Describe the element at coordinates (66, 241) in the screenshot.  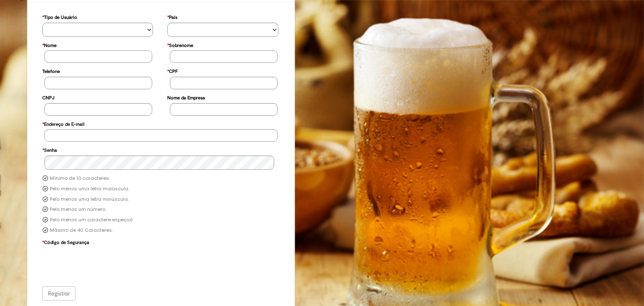
I see `label: Código de Segurança` at that location.